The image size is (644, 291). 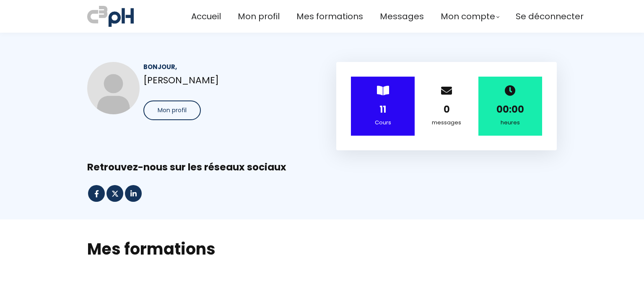 What do you see at coordinates (447, 122) in the screenshot?
I see `div: messages` at bounding box center [447, 122].